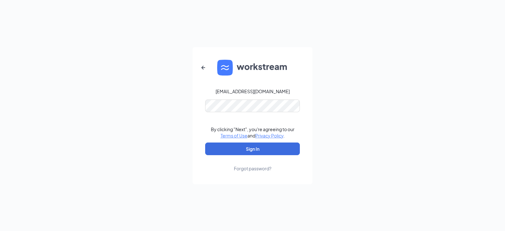 The height and width of the screenshot is (231, 505). I want to click on img: WS logo and Workstream text, so click(253, 68).